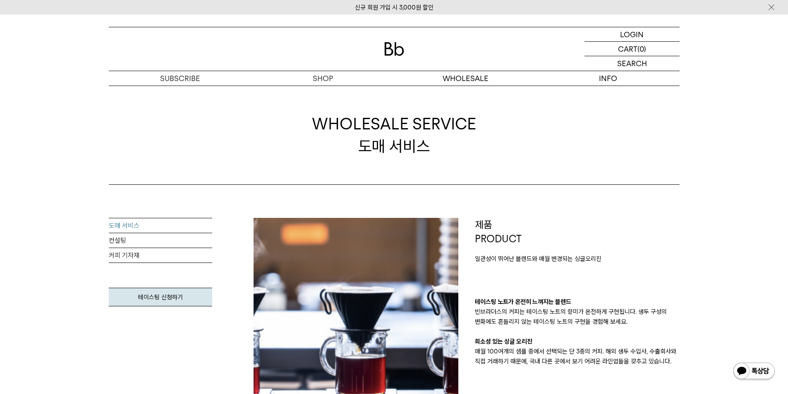  I want to click on a: SUBSCRIBE, so click(180, 78).